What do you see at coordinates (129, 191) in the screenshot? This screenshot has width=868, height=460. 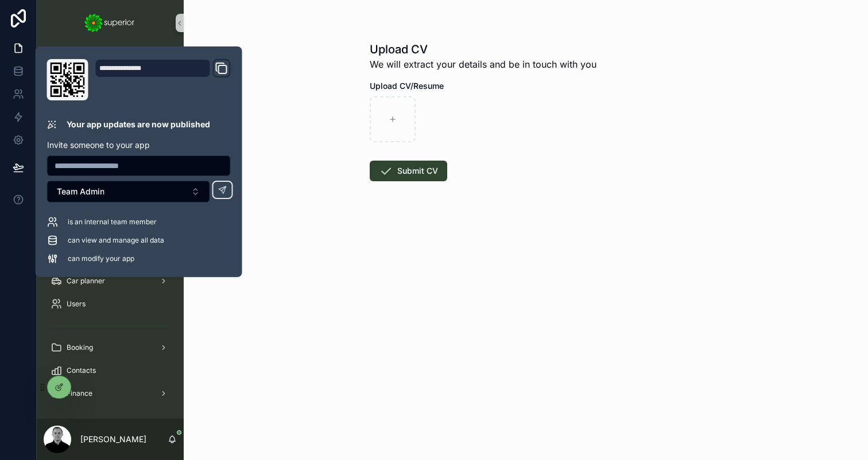 I see `button: Select Button` at bounding box center [129, 191].